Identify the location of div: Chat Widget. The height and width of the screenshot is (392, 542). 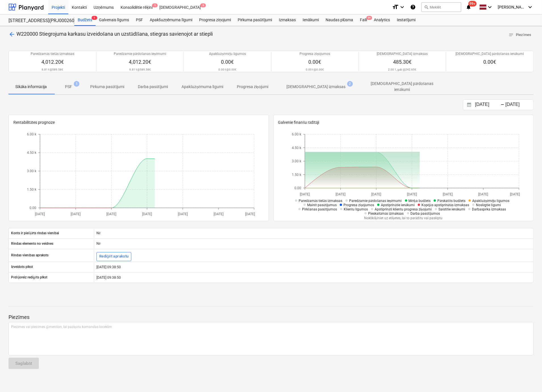
(527, 378).